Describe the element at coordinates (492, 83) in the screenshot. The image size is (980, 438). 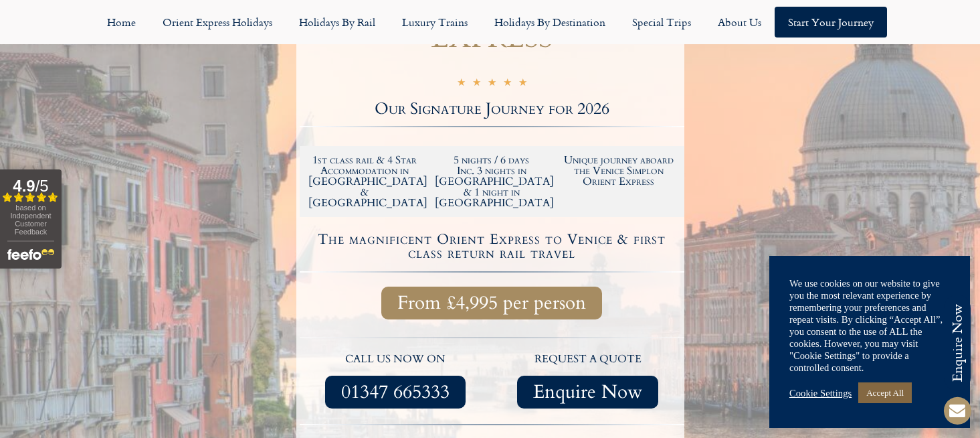
I see `div: 5/5` at that location.